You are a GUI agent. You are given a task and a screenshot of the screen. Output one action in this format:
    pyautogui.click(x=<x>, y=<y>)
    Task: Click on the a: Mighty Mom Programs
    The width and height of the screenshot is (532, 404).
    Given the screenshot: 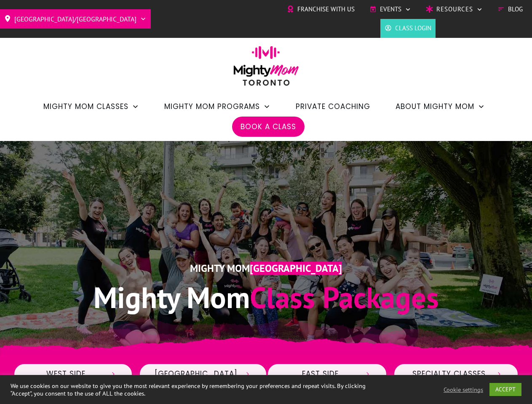 What is the action you would take?
    pyautogui.click(x=217, y=107)
    